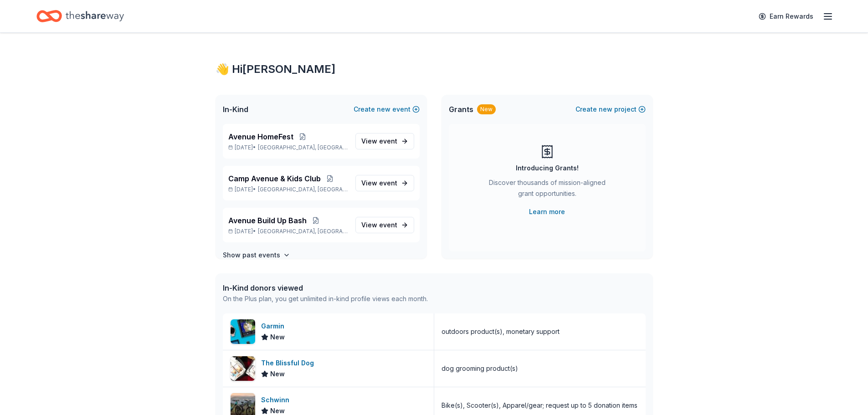 Image resolution: width=868 pixels, height=415 pixels. I want to click on div: Discover thousands of mission-aligned grant opportunities., so click(548, 190).